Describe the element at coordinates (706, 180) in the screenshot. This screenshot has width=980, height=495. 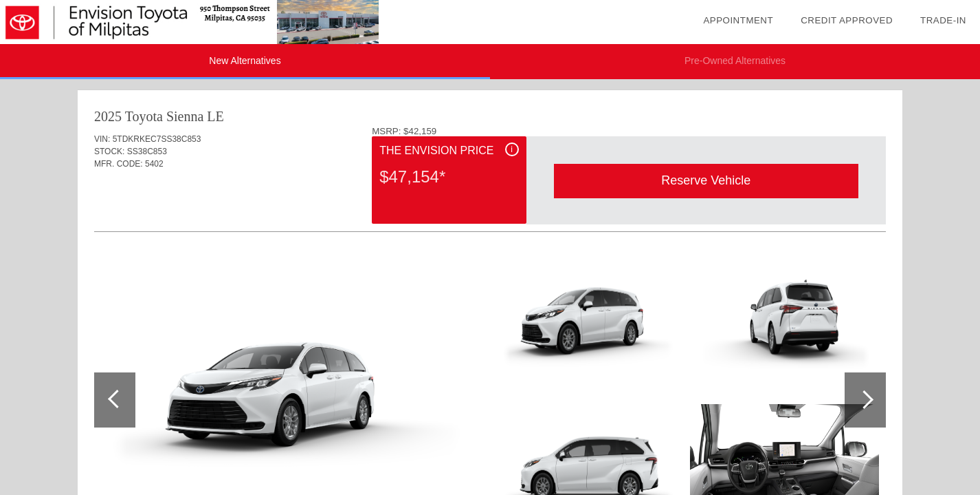
I see `div: Reserve Vehicle` at that location.